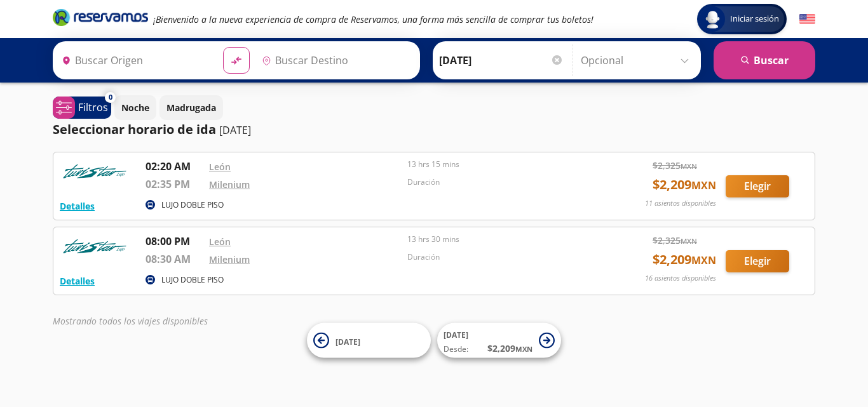  Describe the element at coordinates (136, 107) in the screenshot. I see `p: Noche` at that location.